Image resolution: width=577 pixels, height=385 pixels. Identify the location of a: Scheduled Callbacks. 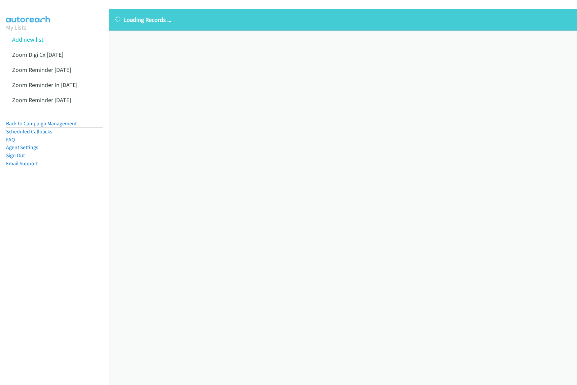
(29, 131).